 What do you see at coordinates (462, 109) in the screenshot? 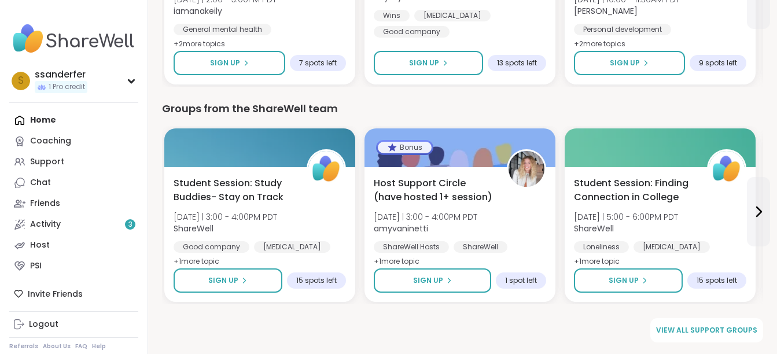
I see `div: Groups from the ShareWell team` at bounding box center [462, 109].